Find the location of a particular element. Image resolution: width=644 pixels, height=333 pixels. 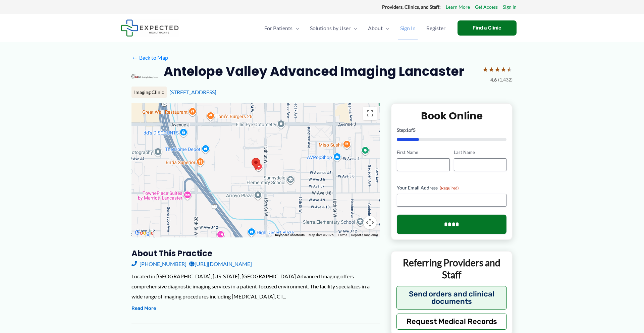

p: Step of is located at coordinates (451, 130).